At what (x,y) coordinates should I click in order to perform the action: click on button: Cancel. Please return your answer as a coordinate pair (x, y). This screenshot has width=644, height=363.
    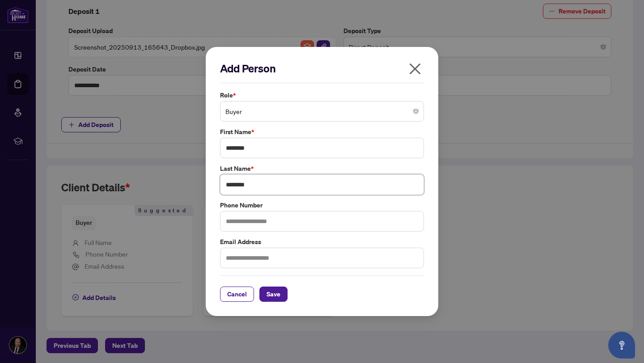
    Looking at the image, I should click on (237, 295).